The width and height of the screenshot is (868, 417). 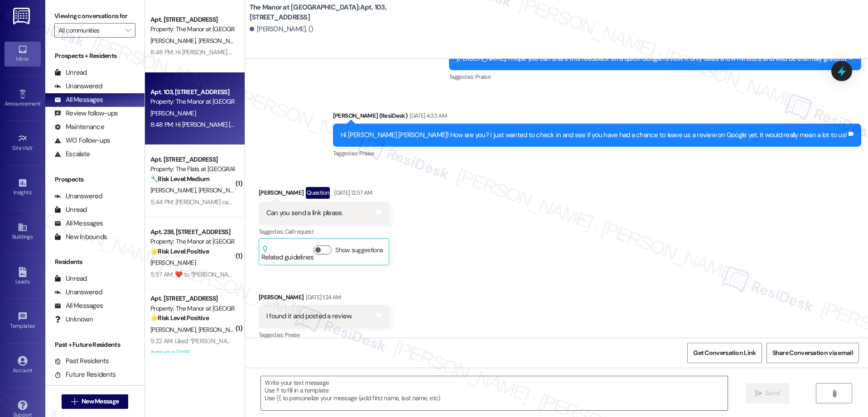 What do you see at coordinates (95, 179) in the screenshot?
I see `div: Prospects` at bounding box center [95, 179].